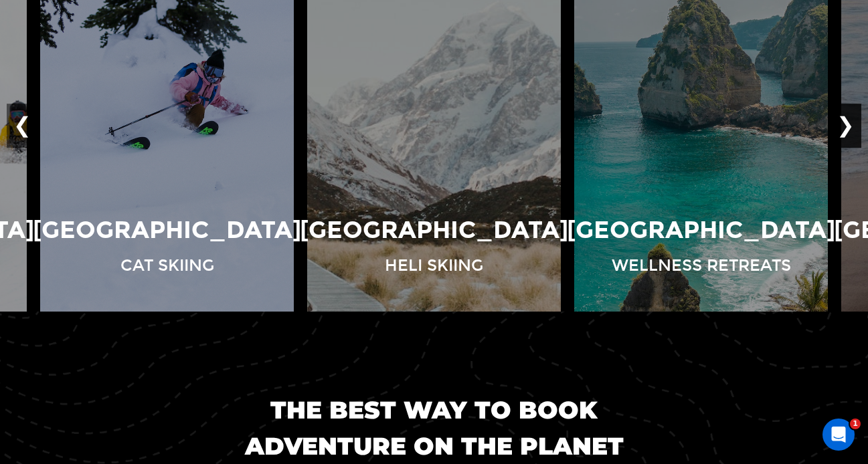 The height and width of the screenshot is (464, 868). What do you see at coordinates (434, 428) in the screenshot?
I see `h1: The best way to book adventure on the planet` at bounding box center [434, 428].